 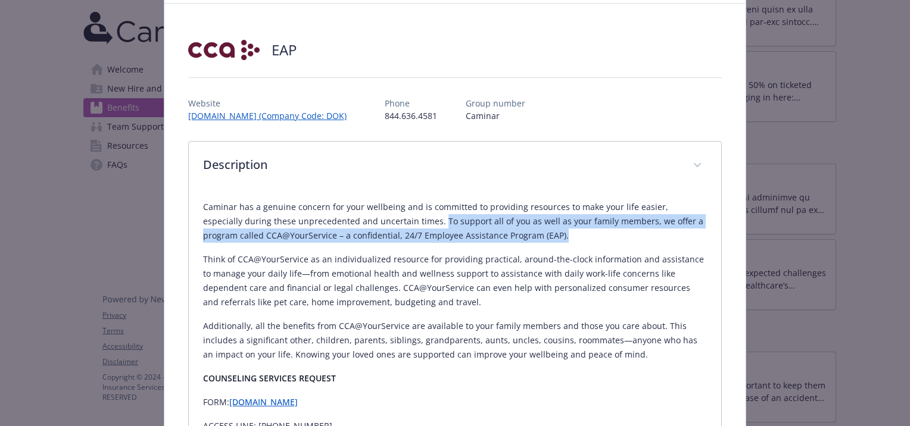 What do you see at coordinates (411, 116) in the screenshot?
I see `p: 844.636.4581` at bounding box center [411, 116].